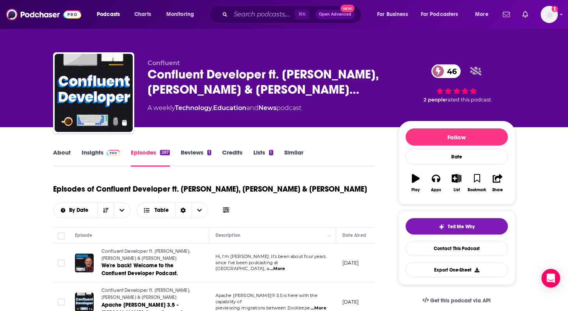 The height and width of the screenshot is (311, 568). Describe the element at coordinates (113, 153) in the screenshot. I see `img: Podchaser Pro` at that location.